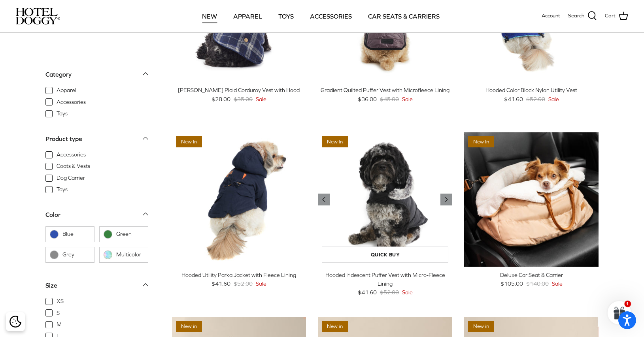  Describe the element at coordinates (239, 275) in the screenshot. I see `div: Hooded Utility Parka Jacket with Fleece Lining` at that location.